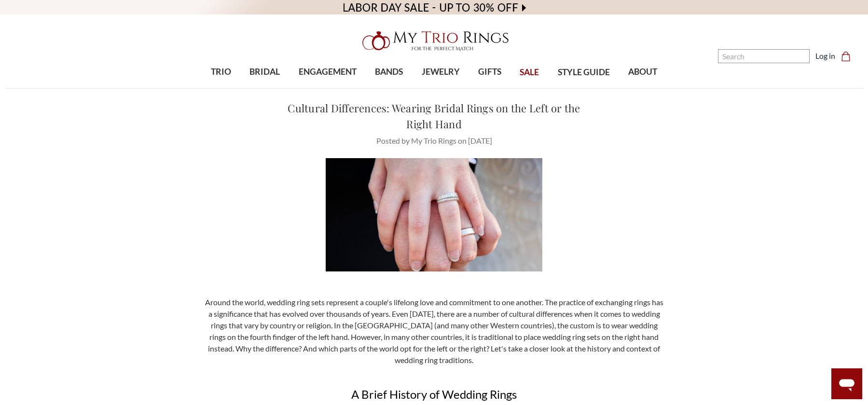 Image resolution: width=868 pixels, height=405 pixels. Describe the element at coordinates (489, 72) in the screenshot. I see `a: GIFTS` at that location.